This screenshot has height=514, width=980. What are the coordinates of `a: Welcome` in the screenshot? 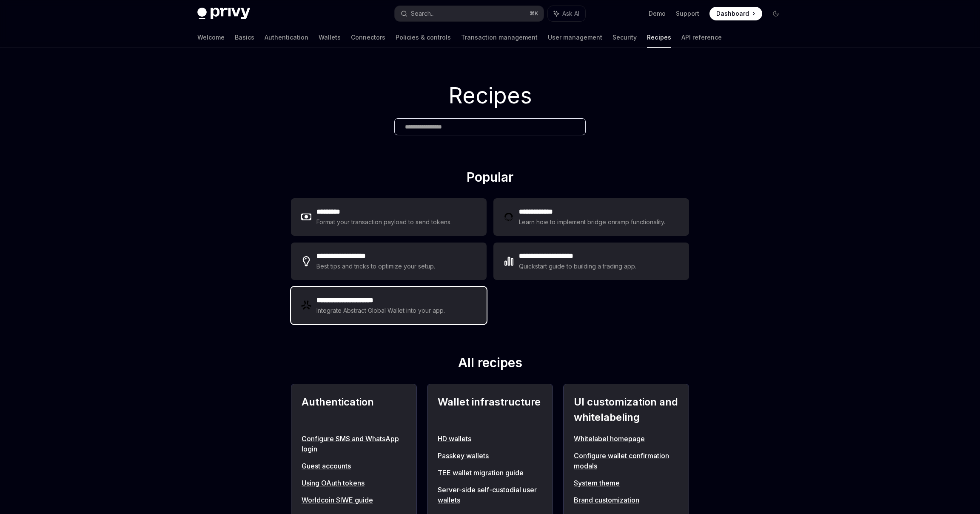 It's located at (211, 38).